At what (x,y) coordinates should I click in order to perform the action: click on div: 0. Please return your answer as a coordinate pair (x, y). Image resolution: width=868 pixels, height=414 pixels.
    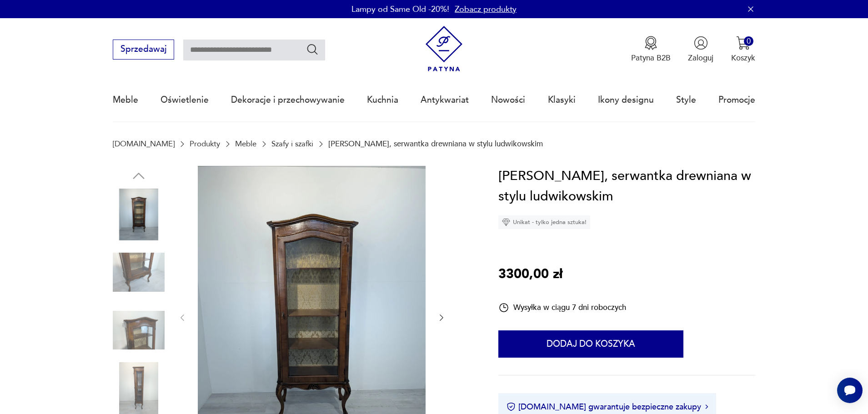
    Looking at the image, I should click on (748, 41).